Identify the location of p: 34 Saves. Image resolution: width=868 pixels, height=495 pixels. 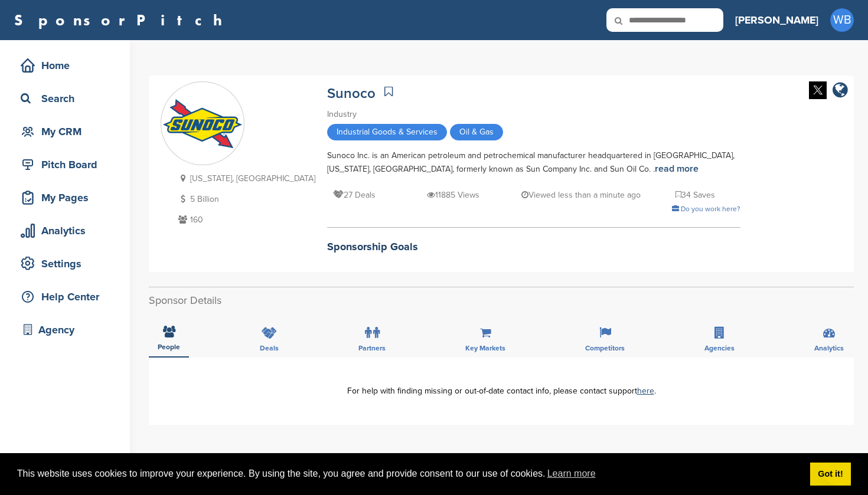
(695, 195).